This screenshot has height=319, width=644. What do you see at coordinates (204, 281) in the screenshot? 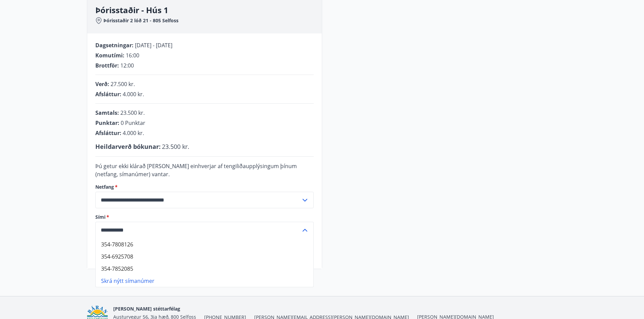
I see `li: Skrá nýtt símanúmer` at bounding box center [204, 281].